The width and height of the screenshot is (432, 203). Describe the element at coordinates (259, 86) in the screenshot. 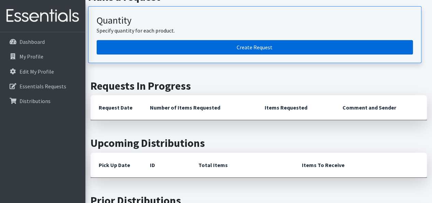

I see `h2: Requests In Progress` at that location.